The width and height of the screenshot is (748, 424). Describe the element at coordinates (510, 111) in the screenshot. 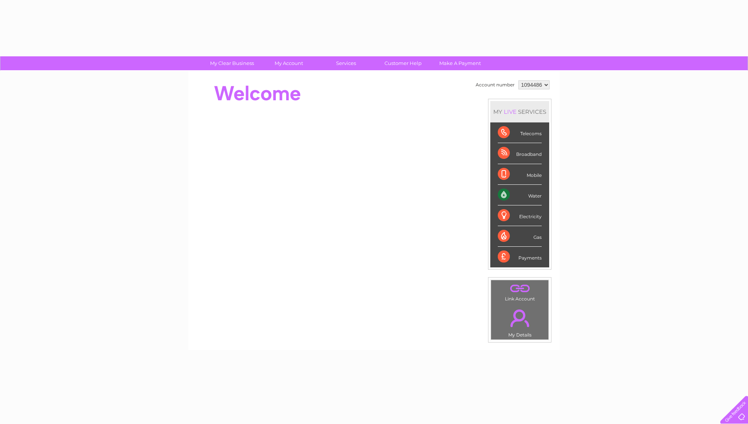

I see `div: LIVE` at that location.